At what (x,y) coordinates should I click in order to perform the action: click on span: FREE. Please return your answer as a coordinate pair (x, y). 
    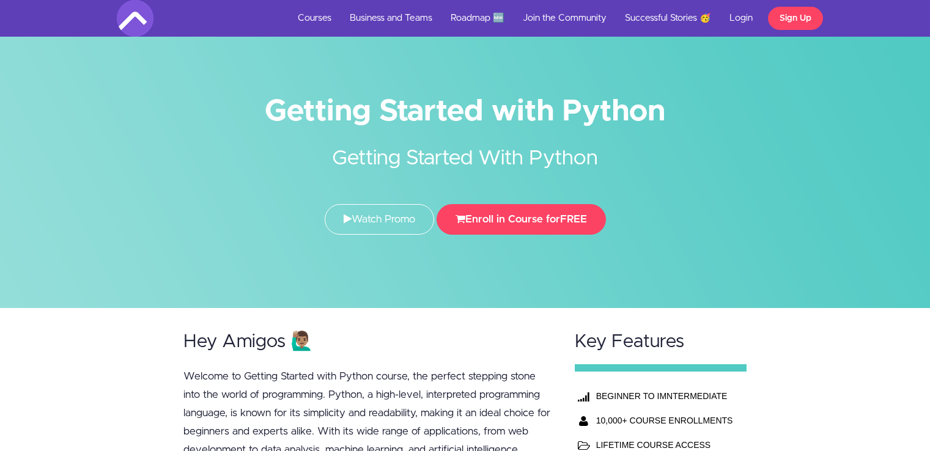
    Looking at the image, I should click on (574, 219).